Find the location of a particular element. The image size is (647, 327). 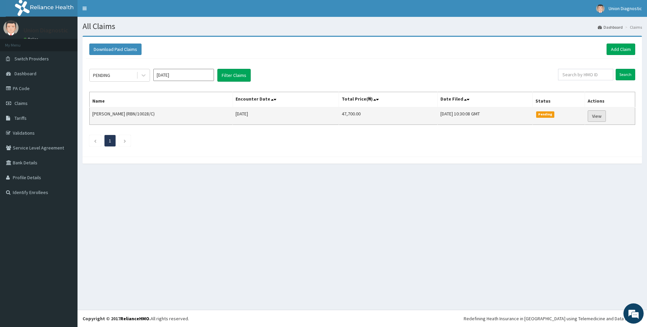

input: Search is located at coordinates (626, 75).